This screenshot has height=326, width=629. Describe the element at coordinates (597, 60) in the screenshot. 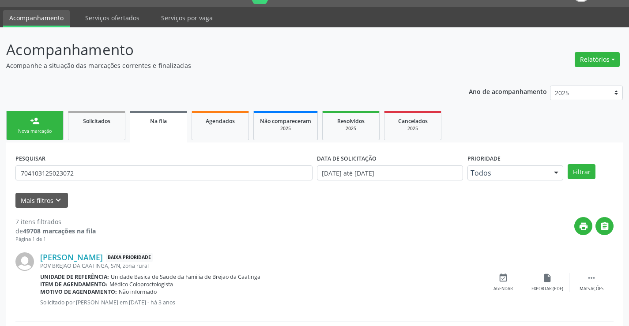

I see `button: Relatórios` at that location.